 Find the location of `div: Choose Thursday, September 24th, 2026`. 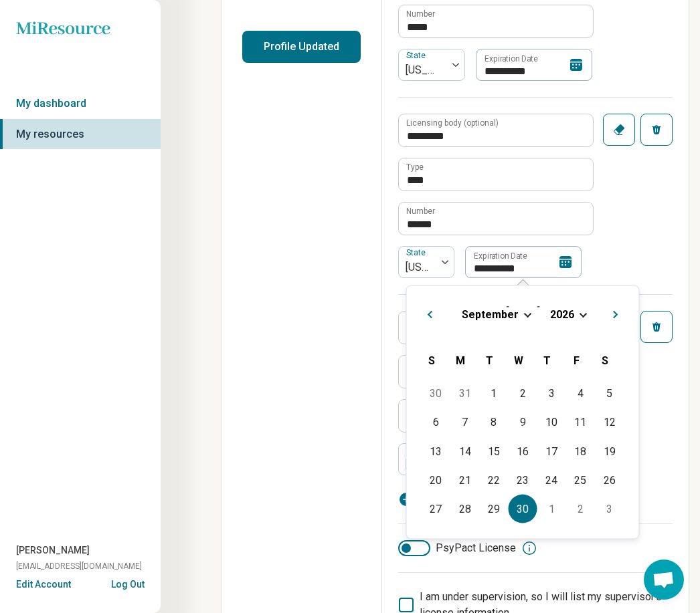

div: Choose Thursday, September 24th, 2026 is located at coordinates (552, 479).